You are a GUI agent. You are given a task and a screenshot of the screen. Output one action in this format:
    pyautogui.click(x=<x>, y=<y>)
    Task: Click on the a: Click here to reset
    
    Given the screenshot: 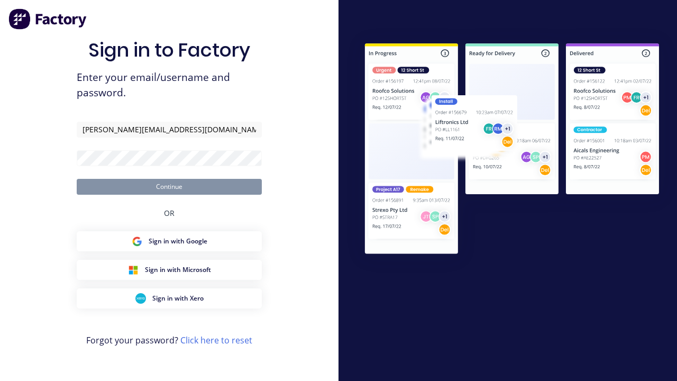 What is the action you would take?
    pyautogui.click(x=216, y=340)
    